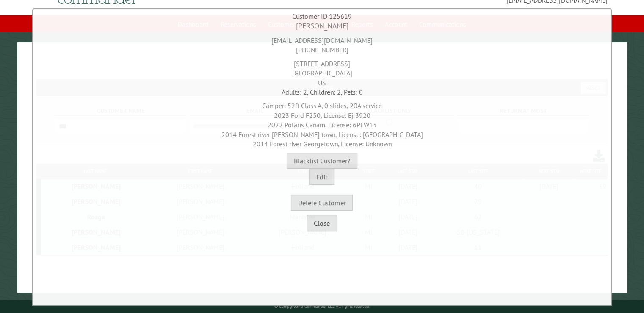 The image size is (644, 313). Describe the element at coordinates (322, 16) in the screenshot. I see `div: Customer ID 125619` at that location.